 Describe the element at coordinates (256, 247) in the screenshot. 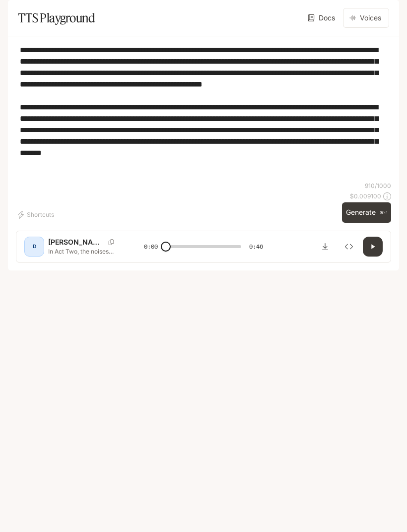

I see `span: 0:46` at that location.